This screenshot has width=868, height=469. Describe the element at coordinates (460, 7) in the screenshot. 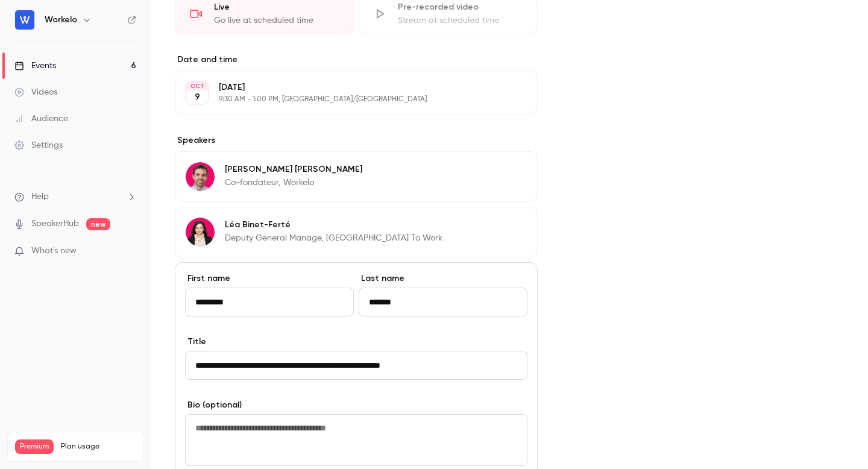

I see `div: Pre-recorded video` at that location.